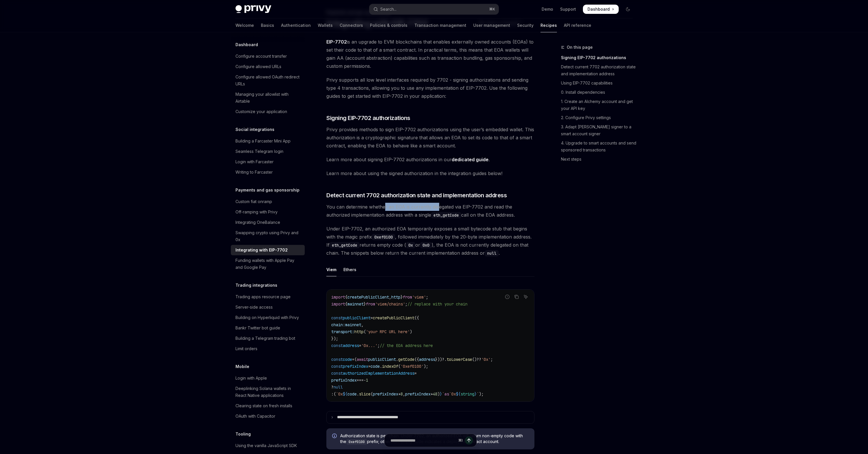 The width and height of the screenshot is (868, 454). Describe the element at coordinates (568, 9) in the screenshot. I see `a: Support` at that location.